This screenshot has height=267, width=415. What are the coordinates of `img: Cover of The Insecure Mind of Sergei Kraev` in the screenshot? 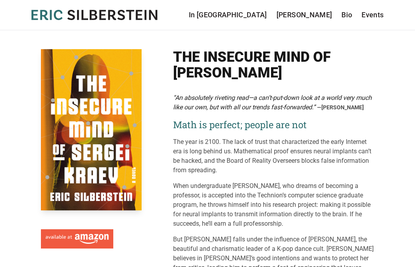 It's located at (91, 130).